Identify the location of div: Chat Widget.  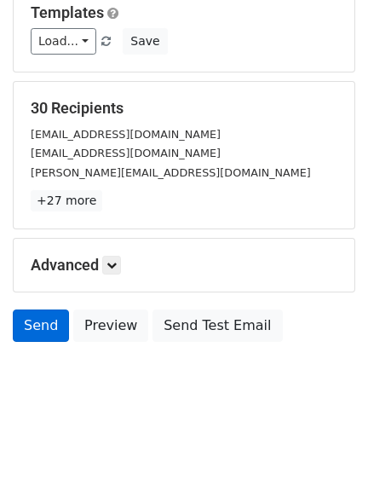
(326, 445).